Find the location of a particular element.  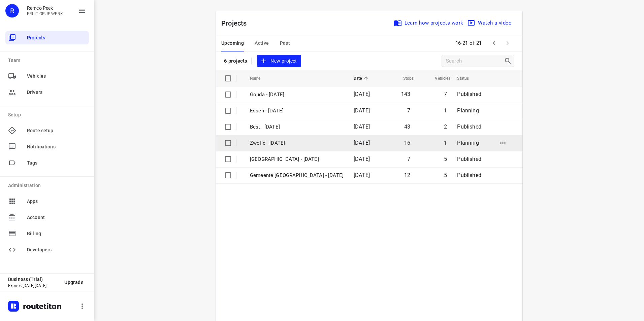

div: Vehicles is located at coordinates (47, 77).